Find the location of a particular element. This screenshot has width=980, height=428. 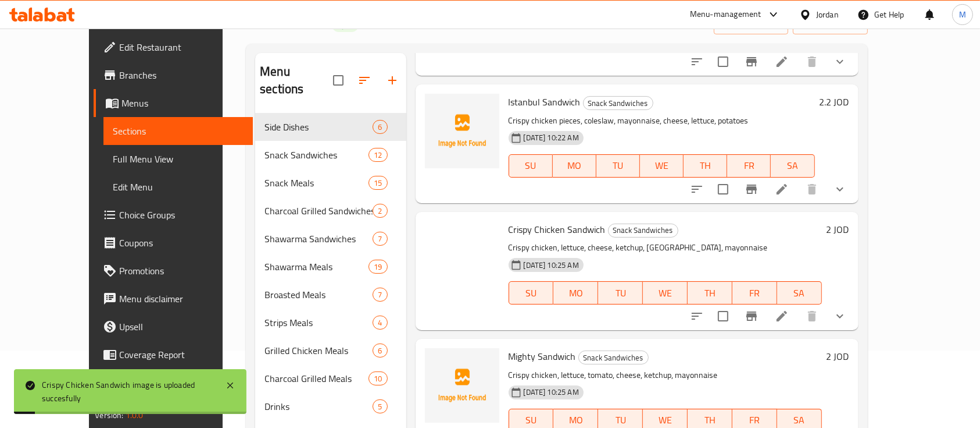

div: Shawarma Meals is located at coordinates (316, 266).